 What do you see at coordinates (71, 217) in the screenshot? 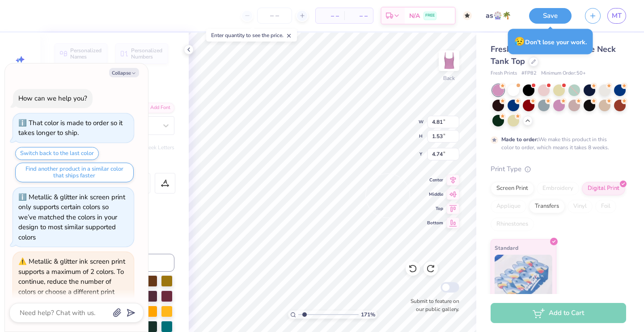
I see `div: Metallic & glitter ink screen print only supports certain colors so we’ve matched the colors in y...` at bounding box center [71, 217].